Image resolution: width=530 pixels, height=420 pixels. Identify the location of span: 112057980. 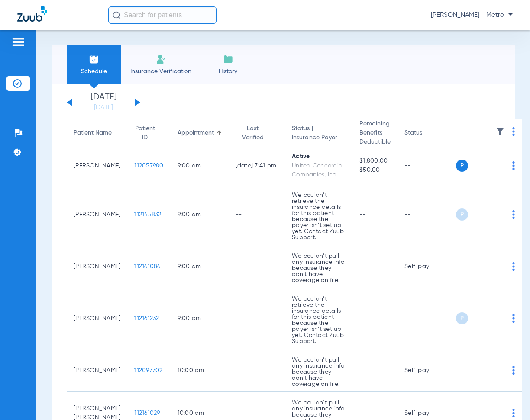
(148, 166).